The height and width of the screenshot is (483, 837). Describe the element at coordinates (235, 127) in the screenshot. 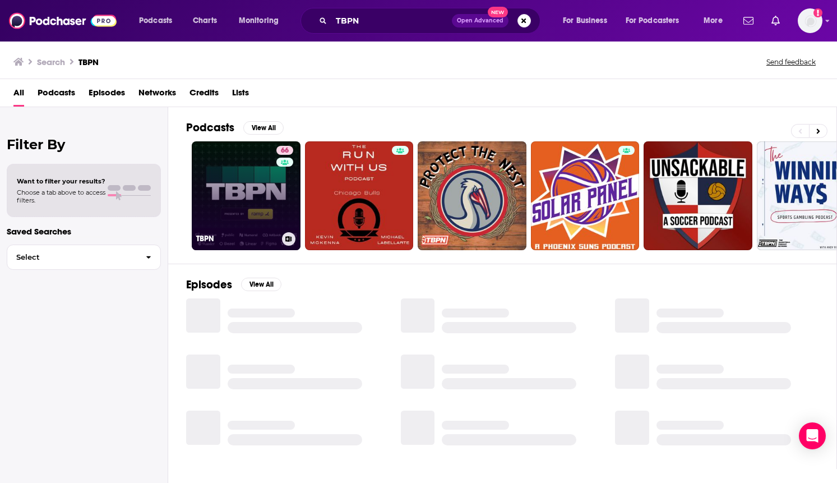

I see `a: PodcastsView All` at that location.